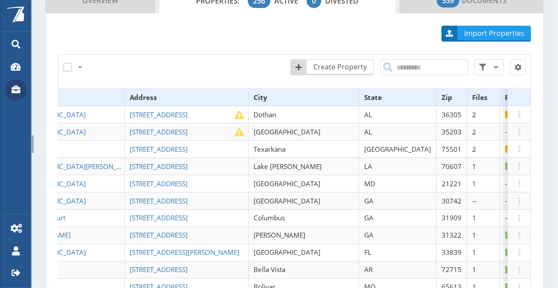 The width and height of the screenshot is (558, 288). What do you see at coordinates (264, 115) in the screenshot?
I see `span: Dothan` at bounding box center [264, 115].